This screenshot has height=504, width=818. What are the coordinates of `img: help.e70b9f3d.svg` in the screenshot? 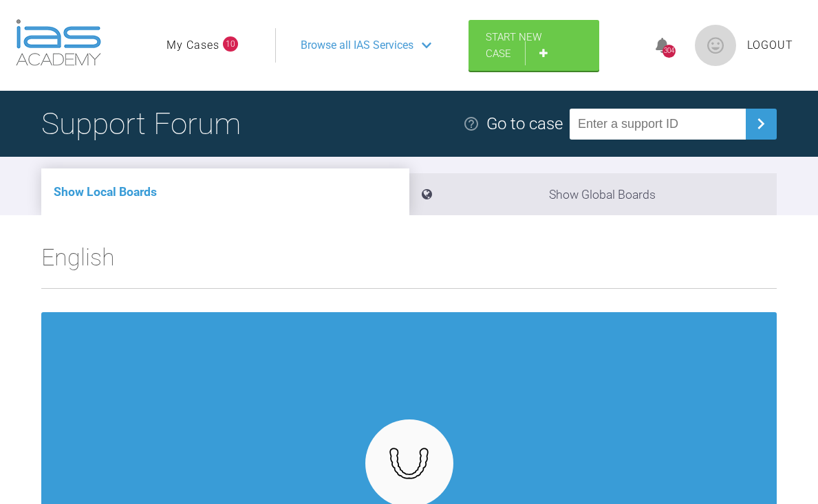 It's located at (471, 124).